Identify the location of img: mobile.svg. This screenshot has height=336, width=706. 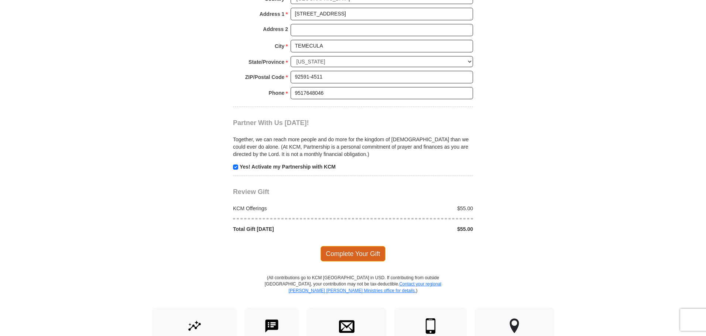
(430, 326).